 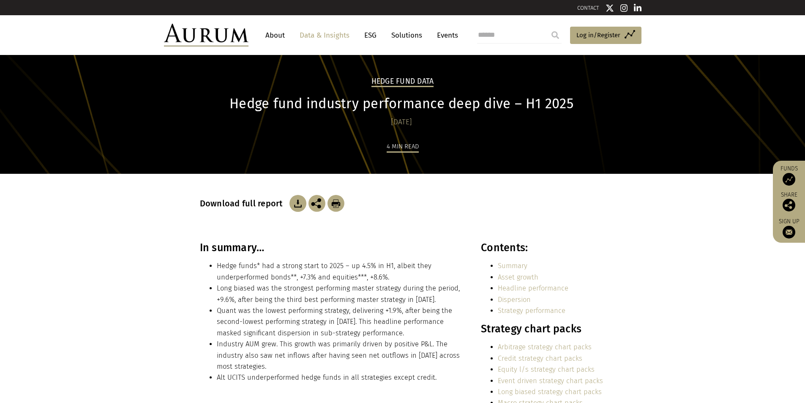 I want to click on a: Headline performance, so click(x=533, y=288).